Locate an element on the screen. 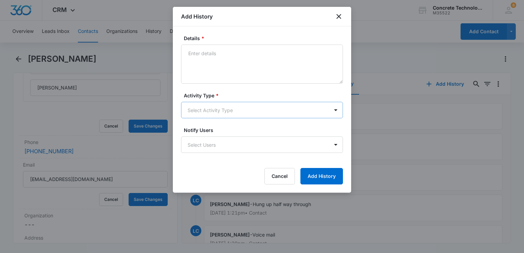  label: Activity Type is located at coordinates (265, 95).